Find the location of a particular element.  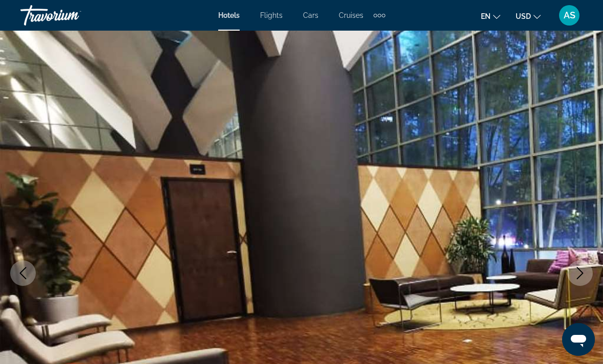

span: Cars is located at coordinates (311, 16).